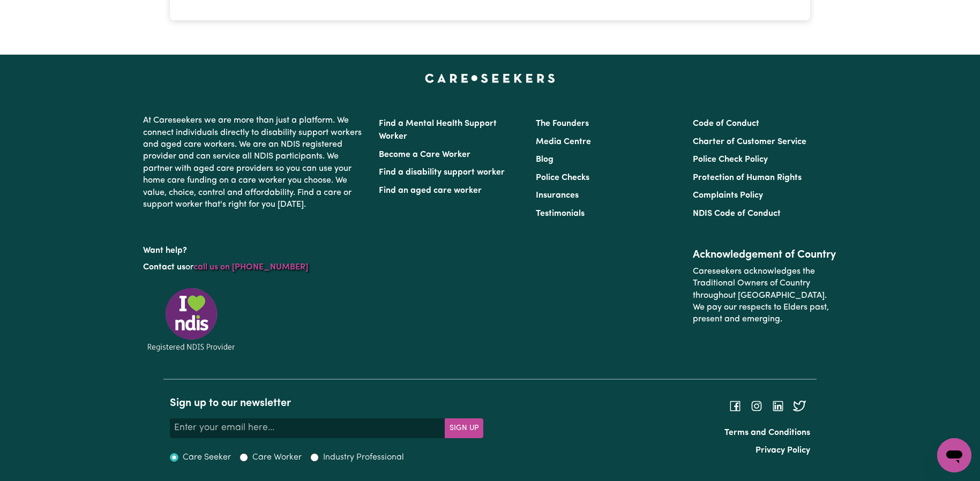 The width and height of the screenshot is (980, 481). Describe the element at coordinates (750, 142) in the screenshot. I see `a: Charter of Customer Service` at that location.